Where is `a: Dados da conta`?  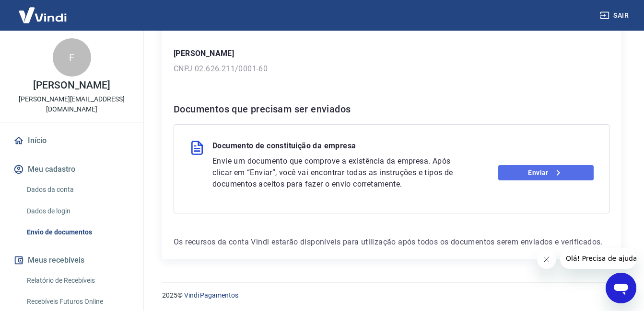
a: Dados da conta is located at coordinates (77, 190).